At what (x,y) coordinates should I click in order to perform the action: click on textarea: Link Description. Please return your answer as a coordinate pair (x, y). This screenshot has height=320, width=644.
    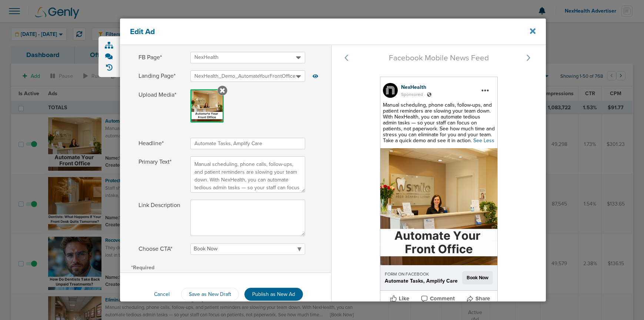
    Looking at the image, I should click on (248, 218).